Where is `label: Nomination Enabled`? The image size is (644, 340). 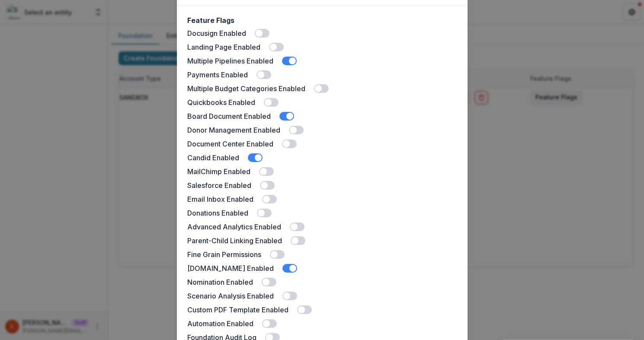
label: Nomination Enabled is located at coordinates (220, 282).